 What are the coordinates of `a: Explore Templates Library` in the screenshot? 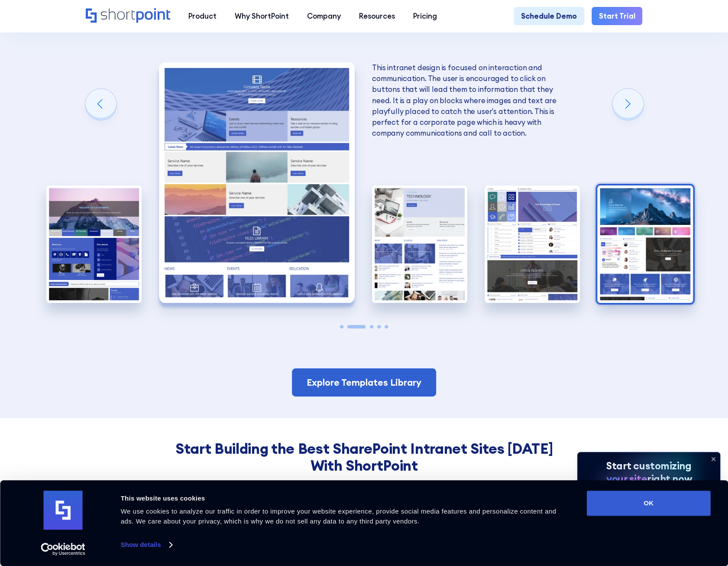 It's located at (364, 382).